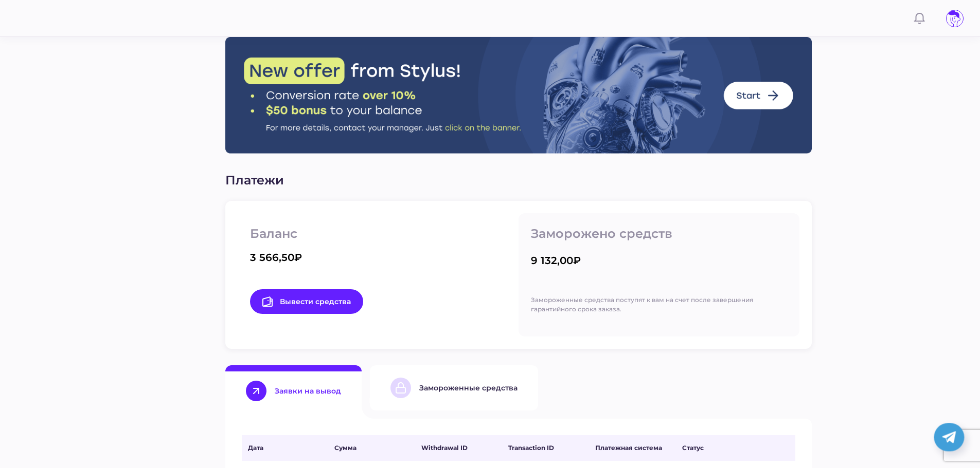 The width and height of the screenshot is (980, 468). I want to click on span: Статус, so click(739, 448).